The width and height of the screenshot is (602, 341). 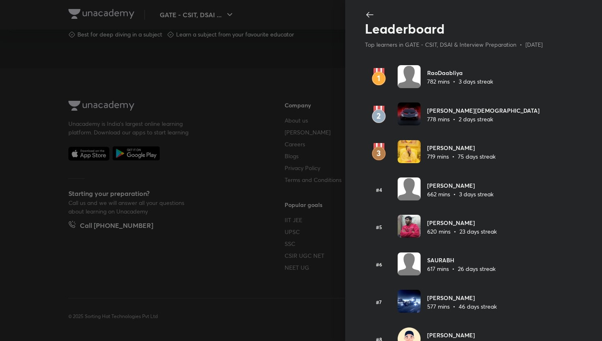 I want to click on p: 577 mins • 46 days streak, so click(x=462, y=306).